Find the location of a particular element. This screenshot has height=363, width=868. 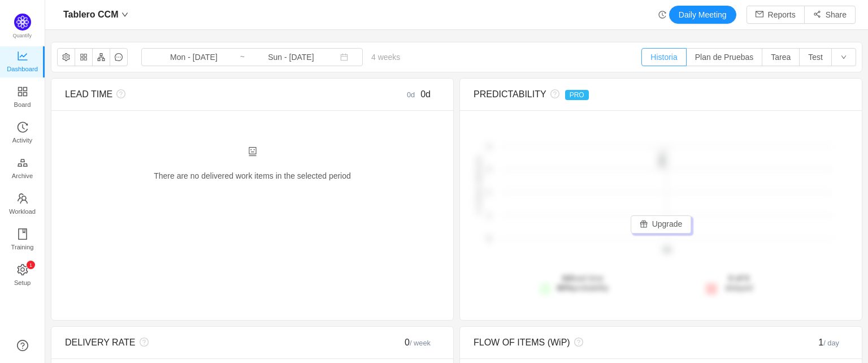

div: 1 is located at coordinates (801, 343).